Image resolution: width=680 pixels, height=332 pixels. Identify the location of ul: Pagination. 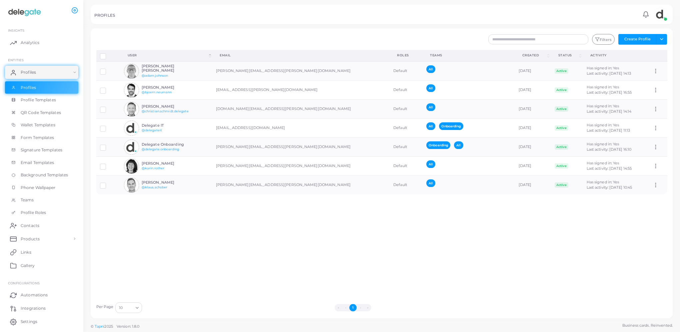
(353, 308).